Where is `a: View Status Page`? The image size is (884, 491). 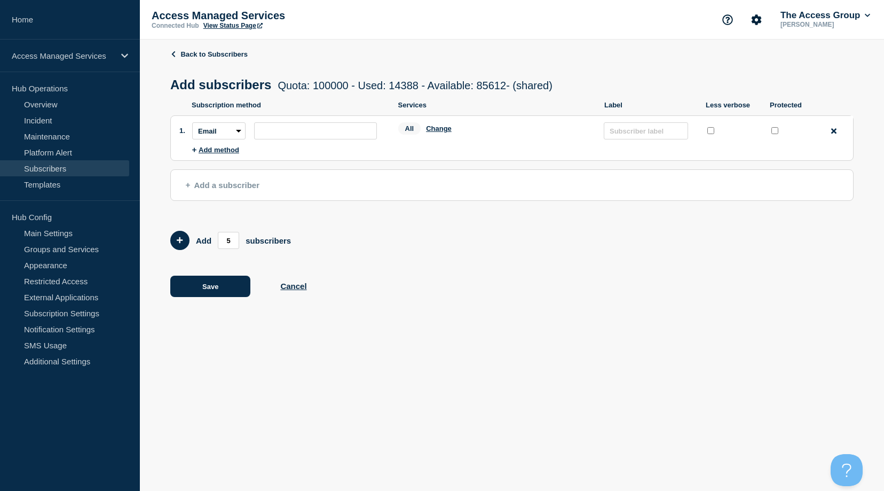
a: View Status Page is located at coordinates (233, 26).